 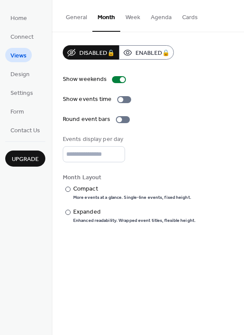 I want to click on a: Views, so click(x=18, y=55).